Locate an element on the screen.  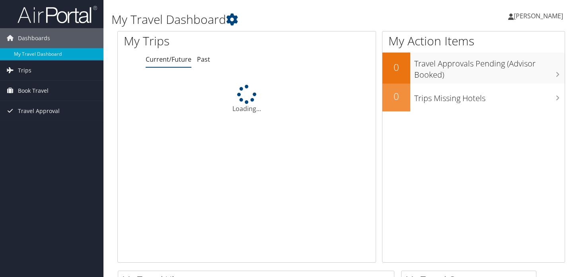
span: Trips is located at coordinates (25, 70).